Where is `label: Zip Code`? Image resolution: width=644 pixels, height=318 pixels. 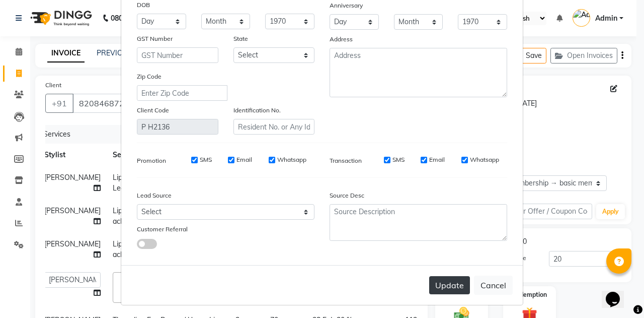
label: Zip Code is located at coordinates (149, 77).